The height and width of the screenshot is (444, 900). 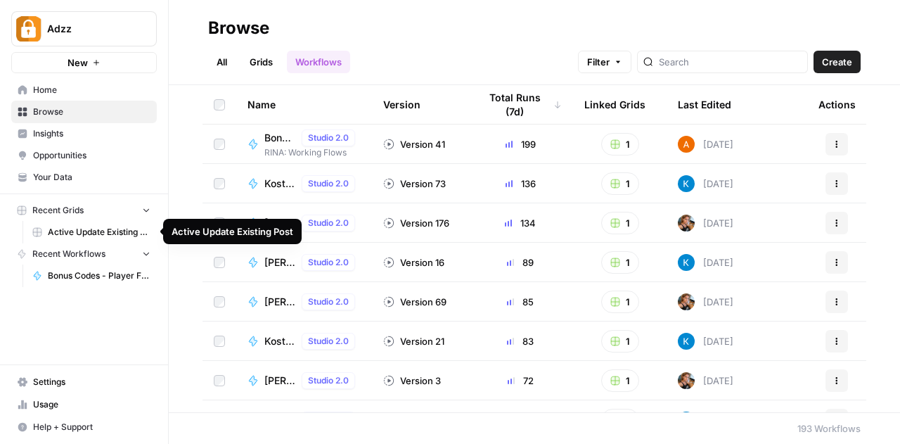 I want to click on div: Version 21, so click(x=413, y=341).